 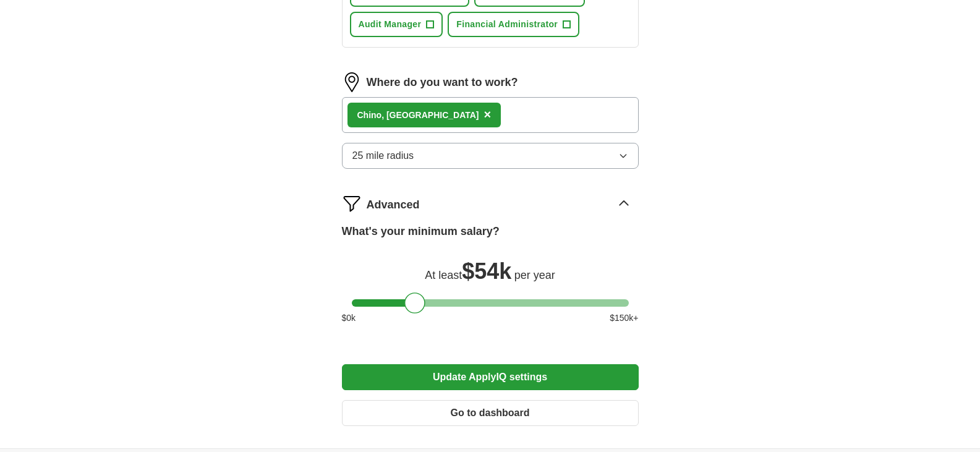 What do you see at coordinates (490, 156) in the screenshot?
I see `button: 25 mile radius` at bounding box center [490, 156].